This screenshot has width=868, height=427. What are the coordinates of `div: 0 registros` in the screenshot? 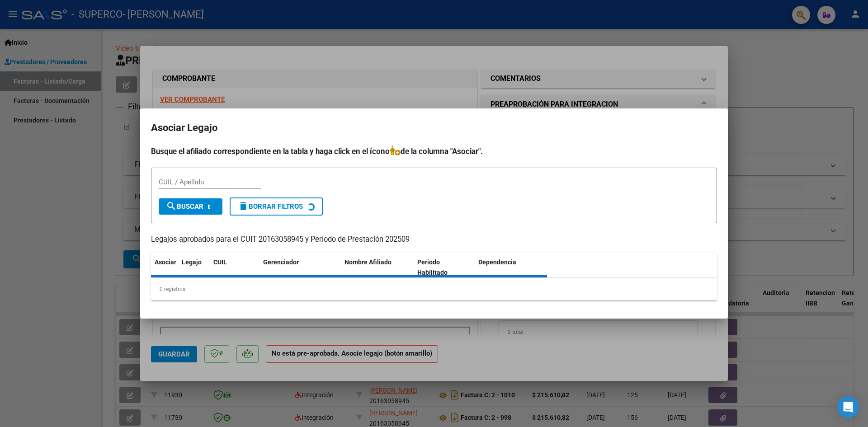 It's located at (434, 289).